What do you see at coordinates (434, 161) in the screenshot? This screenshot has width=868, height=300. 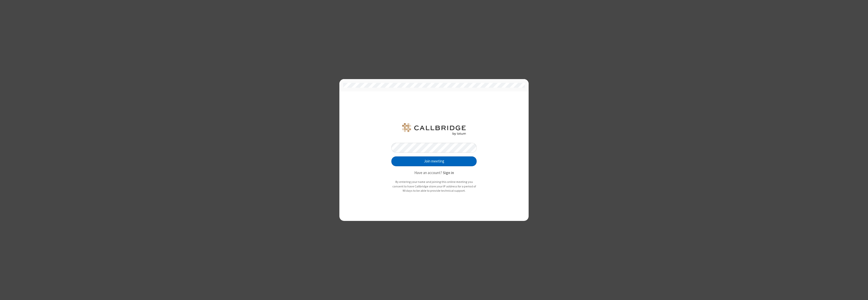 I see `button: Join meeting` at bounding box center [434, 161].